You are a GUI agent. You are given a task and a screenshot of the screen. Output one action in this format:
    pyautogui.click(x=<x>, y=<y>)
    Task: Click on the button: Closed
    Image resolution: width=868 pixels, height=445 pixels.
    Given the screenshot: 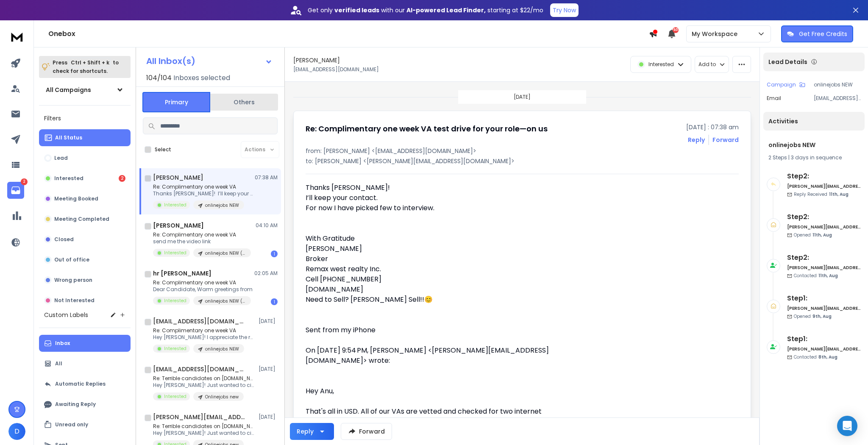 What is the action you would take?
    pyautogui.click(x=85, y=239)
    